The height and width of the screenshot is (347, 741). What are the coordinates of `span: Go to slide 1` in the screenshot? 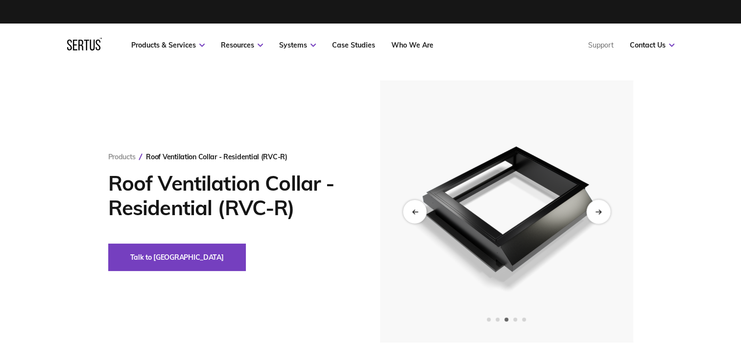 It's located at (489, 319).